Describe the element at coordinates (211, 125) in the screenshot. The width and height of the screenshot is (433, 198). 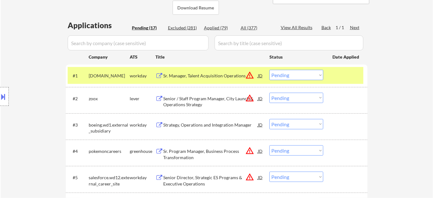
I see `div: Strategy, Operations and Integration Manager` at that location.